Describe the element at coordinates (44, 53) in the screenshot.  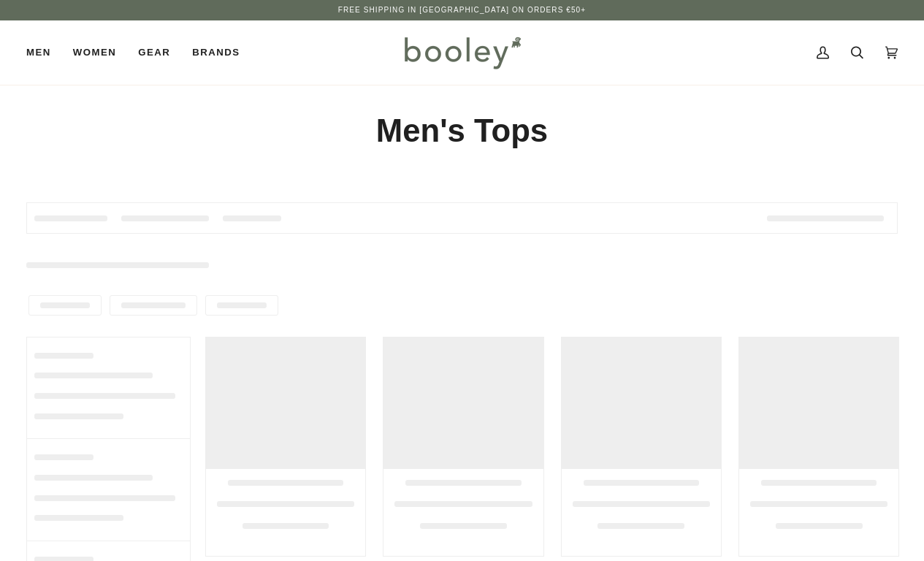
I see `div: Men` at that location.